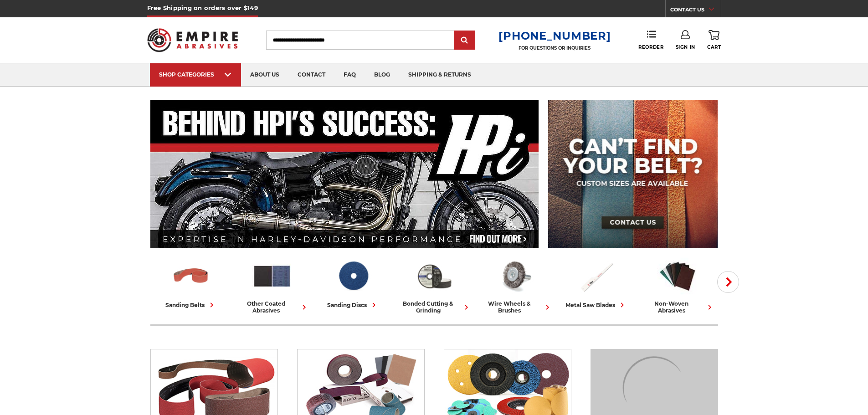  I want to click on a: CONTACT US, so click(695, 11).